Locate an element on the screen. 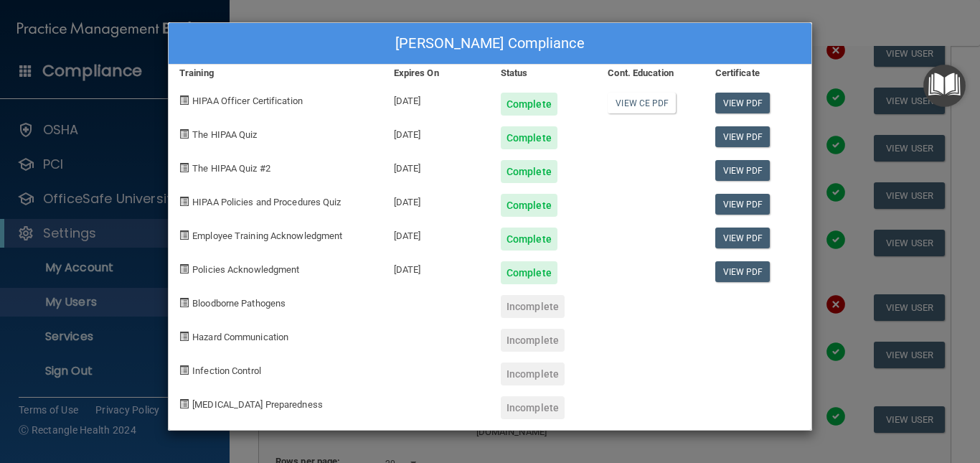  a: View CE PDF is located at coordinates (641, 103).